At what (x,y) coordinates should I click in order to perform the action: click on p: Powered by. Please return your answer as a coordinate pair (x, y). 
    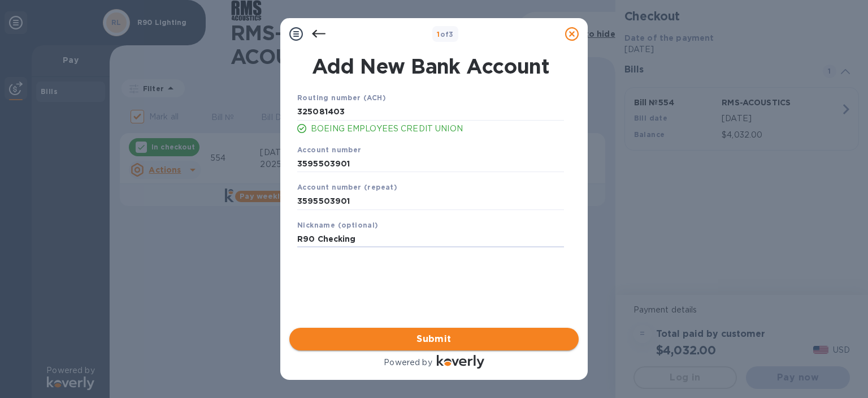
    Looking at the image, I should click on (407, 362).